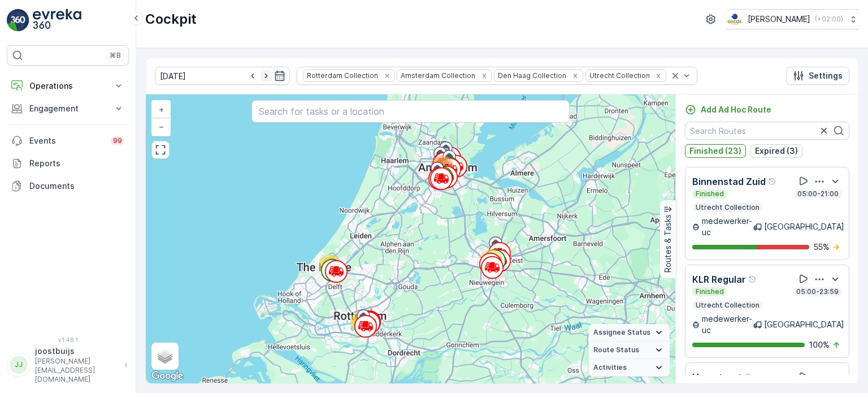 This screenshot has height=393, width=868. What do you see at coordinates (717, 377) in the screenshot?
I see `p: Voorstraat` at bounding box center [717, 377].